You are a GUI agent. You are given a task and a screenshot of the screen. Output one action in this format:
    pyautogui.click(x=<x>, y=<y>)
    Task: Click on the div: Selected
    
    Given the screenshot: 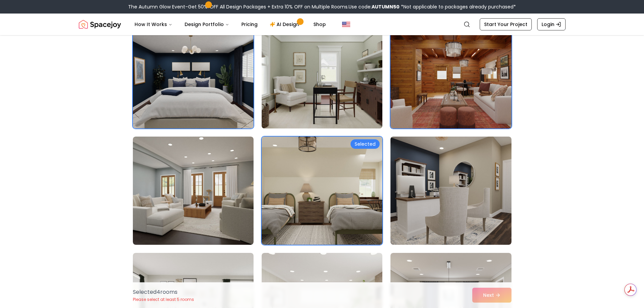 What is the action you would take?
    pyautogui.click(x=365, y=145)
    